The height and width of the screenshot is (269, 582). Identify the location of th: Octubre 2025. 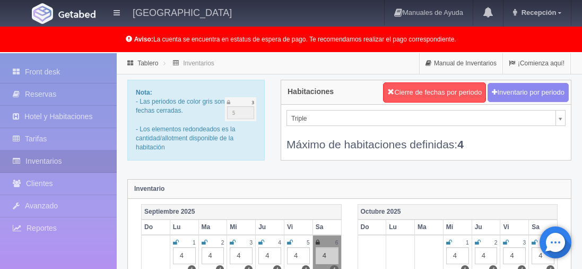
(458, 211).